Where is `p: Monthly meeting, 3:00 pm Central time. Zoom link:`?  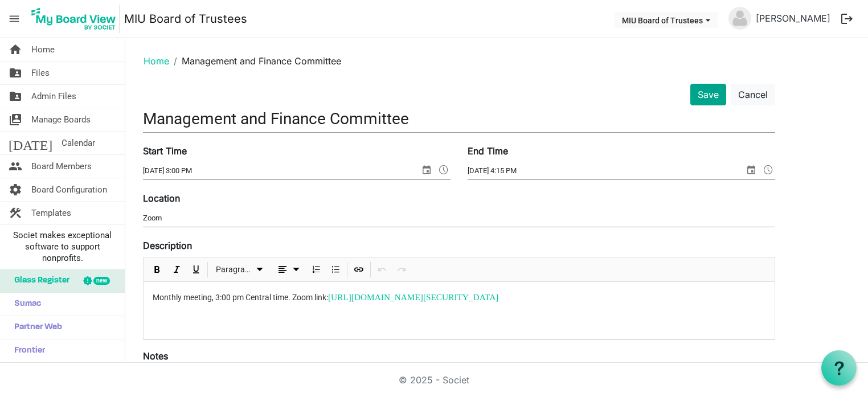
p: Monthly meeting, 3:00 pm Central time. Zoom link: is located at coordinates (459, 298).